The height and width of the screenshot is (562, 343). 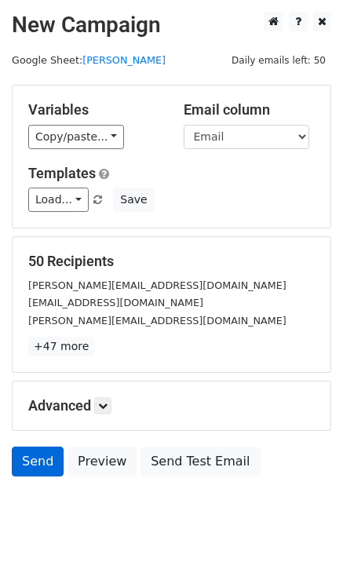 I want to click on a: +47 more, so click(x=61, y=346).